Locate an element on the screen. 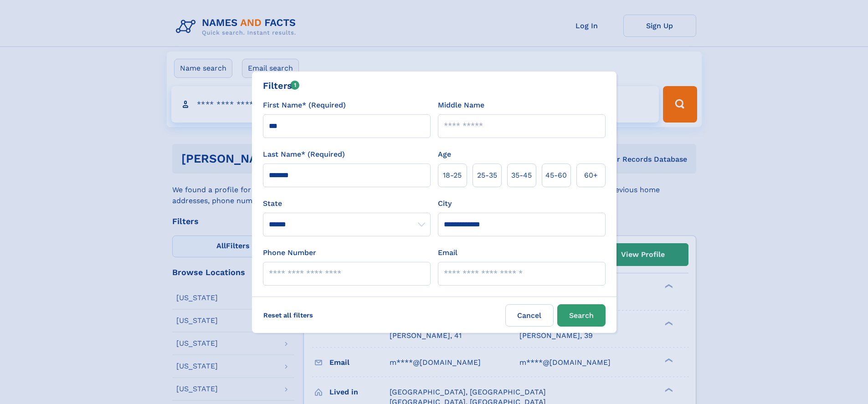  label: First Name* (Required) is located at coordinates (304, 106).